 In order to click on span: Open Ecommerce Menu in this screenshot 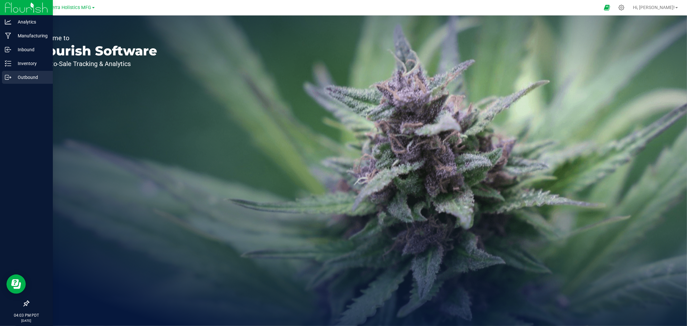, I will do `click(607, 7)`.